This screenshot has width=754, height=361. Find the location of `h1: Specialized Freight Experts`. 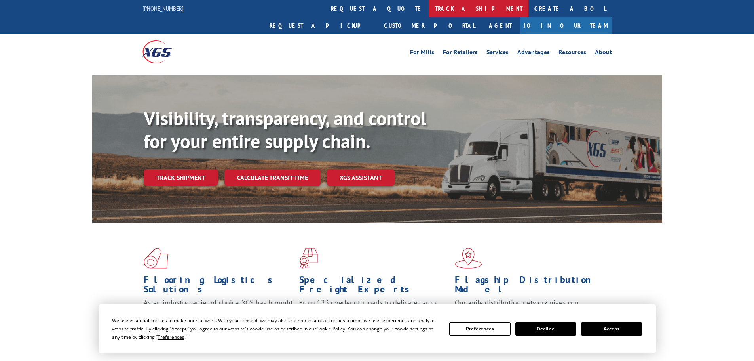

h1: Specialized Freight Experts is located at coordinates (374, 286).